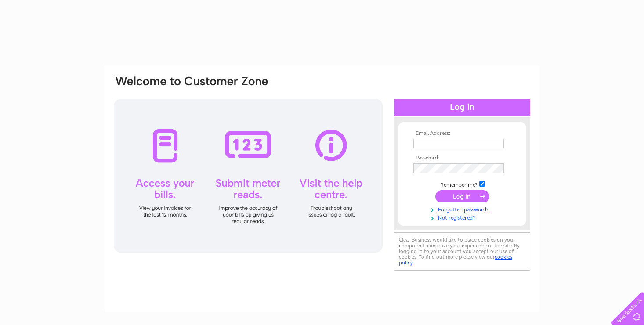 This screenshot has width=644, height=325. I want to click on a: Forgotten password?, so click(463, 208).